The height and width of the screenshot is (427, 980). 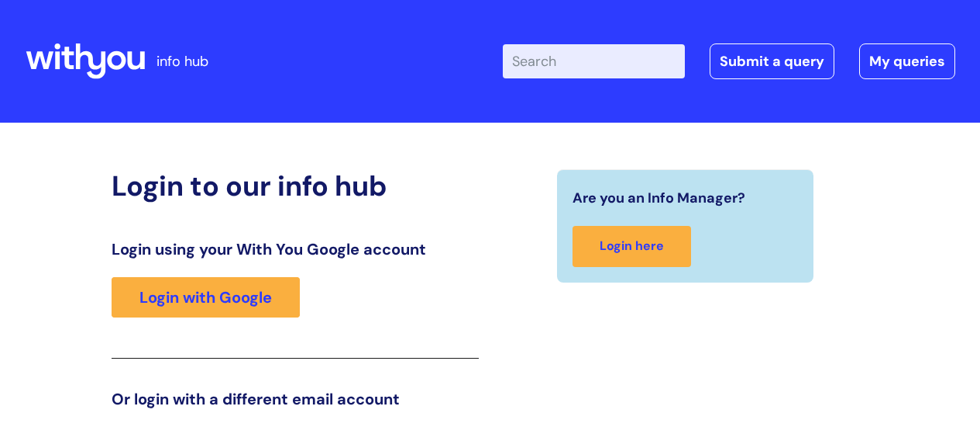 What do you see at coordinates (772, 62) in the screenshot?
I see `a: Submit a query` at bounding box center [772, 62].